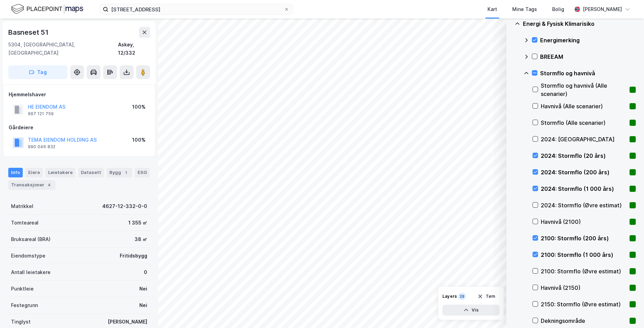 The width and height of the screenshot is (644, 328). I want to click on div: 1 355 ㎡, so click(138, 222).